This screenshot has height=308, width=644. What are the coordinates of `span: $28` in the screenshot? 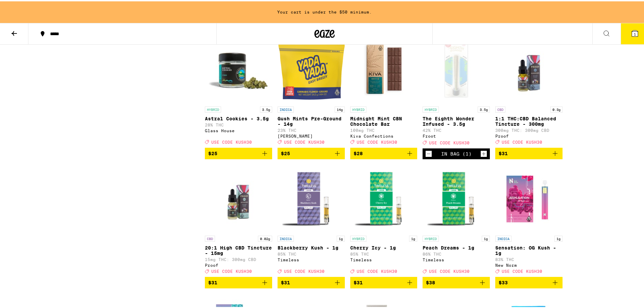 It's located at (358, 152).